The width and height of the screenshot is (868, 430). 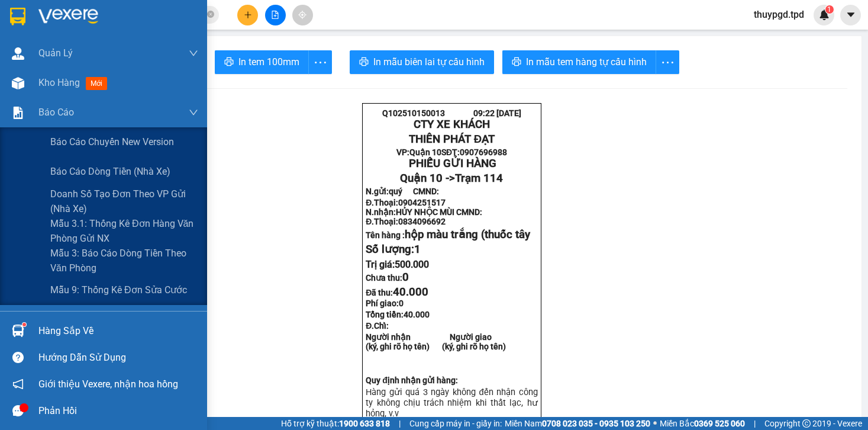 What do you see at coordinates (302, 15) in the screenshot?
I see `button: aim` at bounding box center [302, 15].